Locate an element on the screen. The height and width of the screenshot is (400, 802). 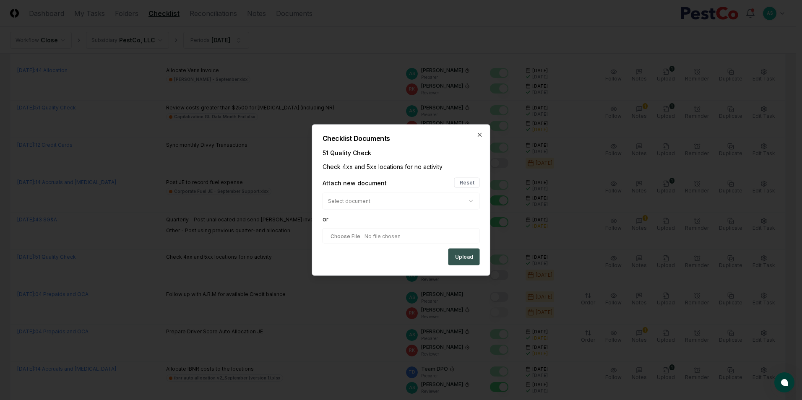
div: Check 4xx and 5xx locations for no activity is located at coordinates (401, 167).